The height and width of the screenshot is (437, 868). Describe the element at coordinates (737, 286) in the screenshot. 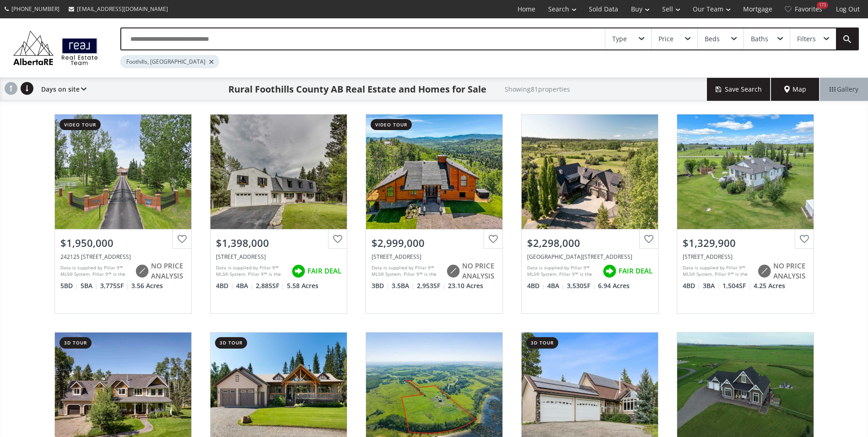

I see `span: 1,504 SF` at that location.